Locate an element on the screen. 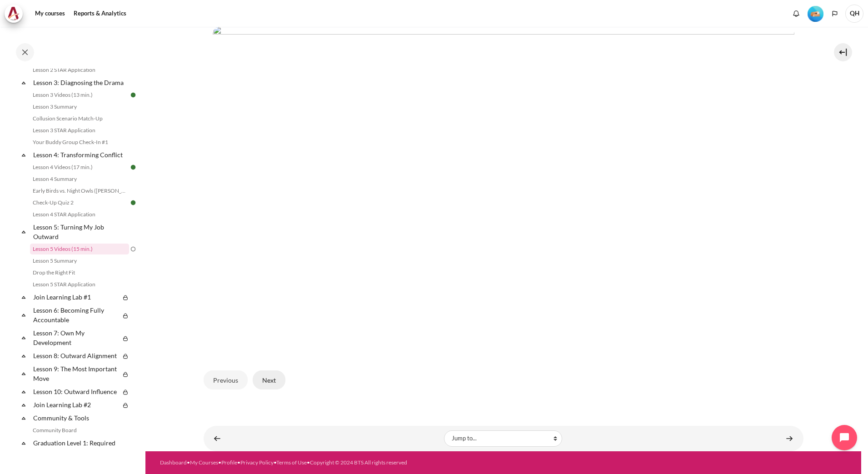 The width and height of the screenshot is (868, 474). a: Terms of Use is located at coordinates (291, 462).